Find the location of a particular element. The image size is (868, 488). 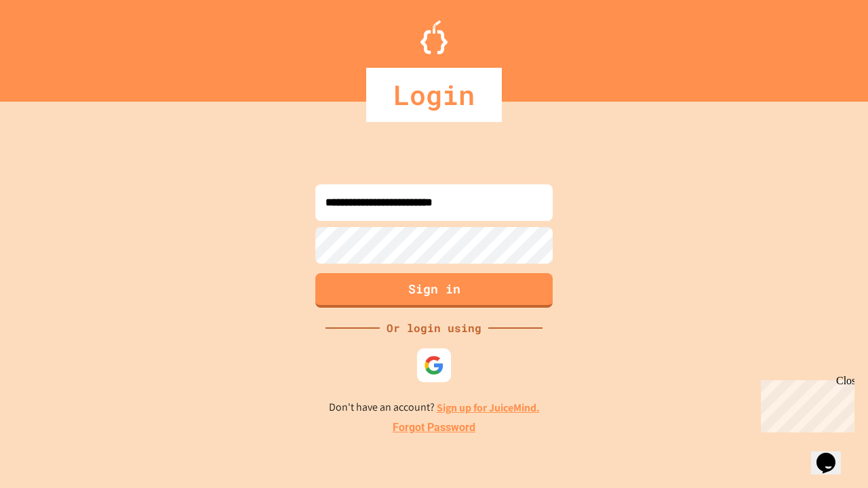

button: Sign in is located at coordinates (434, 290).